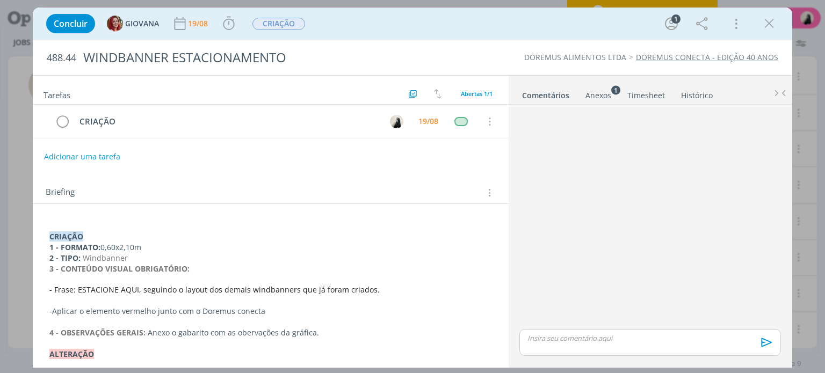  Describe the element at coordinates (546, 93) in the screenshot. I see `a: Comentários` at that location.